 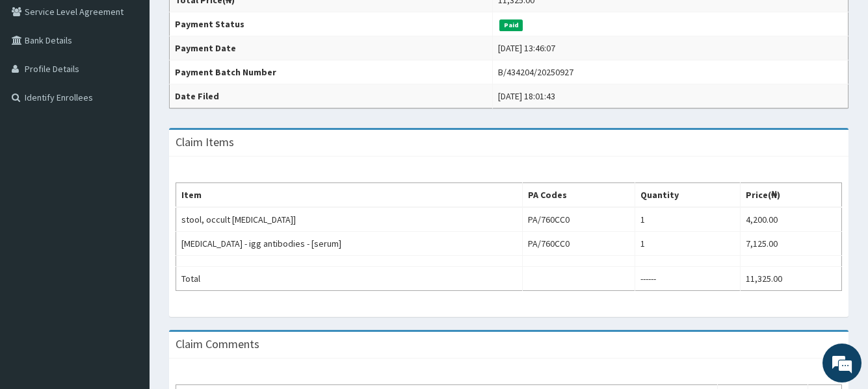 What do you see at coordinates (688, 195) in the screenshot?
I see `th: Quantity` at bounding box center [688, 195].